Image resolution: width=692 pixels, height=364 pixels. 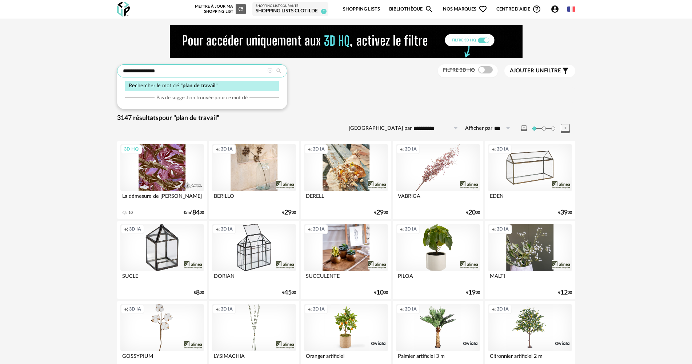 What do you see at coordinates (346, 260) in the screenshot?
I see `a: Creation icon 3D IA SUCCULENTE €1000` at bounding box center [346, 260].